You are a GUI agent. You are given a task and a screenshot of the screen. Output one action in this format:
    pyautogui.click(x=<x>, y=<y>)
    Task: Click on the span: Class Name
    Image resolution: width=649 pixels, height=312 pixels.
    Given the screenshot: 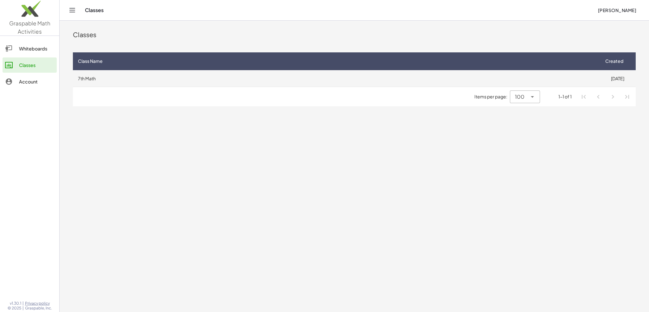 What is the action you would take?
    pyautogui.click(x=90, y=61)
    